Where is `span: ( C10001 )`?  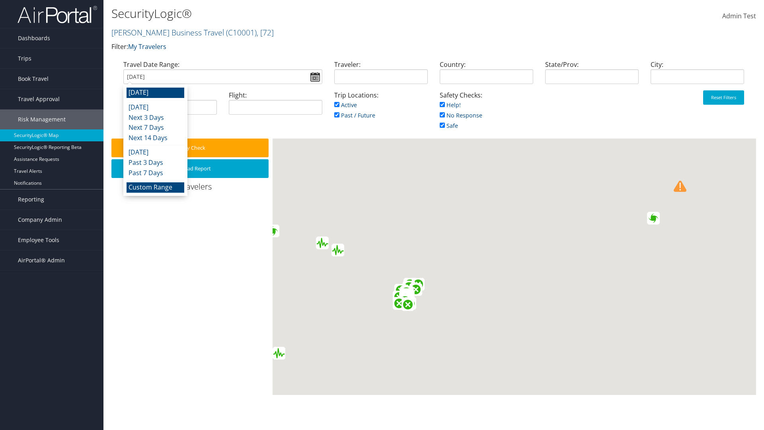 span: ( C10001 ) is located at coordinates (241, 32).